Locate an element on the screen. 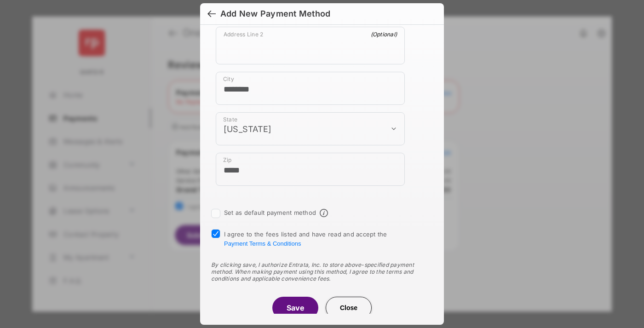 This screenshot has height=328, width=644. span: Default payment method info is located at coordinates (324, 213).